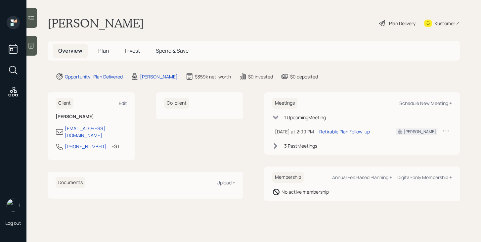  What do you see at coordinates (445, 23) in the screenshot?
I see `div: Kustomer` at bounding box center [445, 23].